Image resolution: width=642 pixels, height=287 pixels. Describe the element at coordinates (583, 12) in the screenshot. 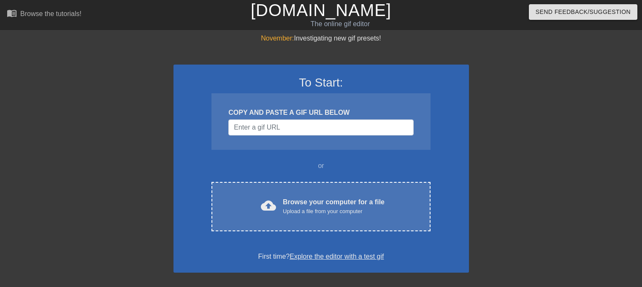

I see `button: Send Feedback/Suggestion` at that location.